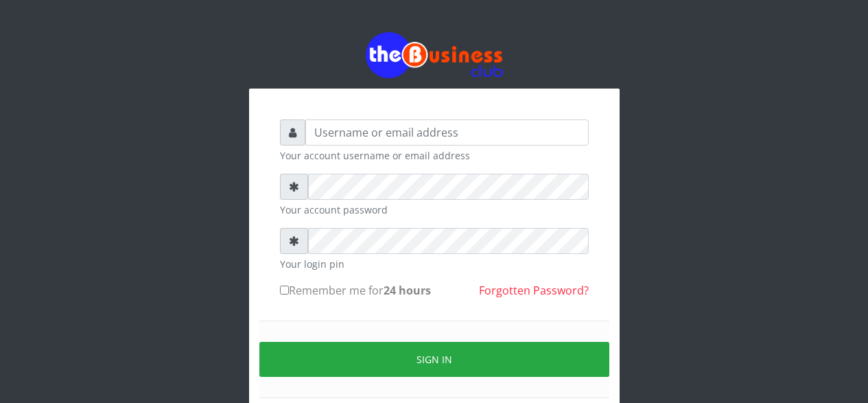 This screenshot has width=868, height=403. I want to click on small: Your account password, so click(434, 209).